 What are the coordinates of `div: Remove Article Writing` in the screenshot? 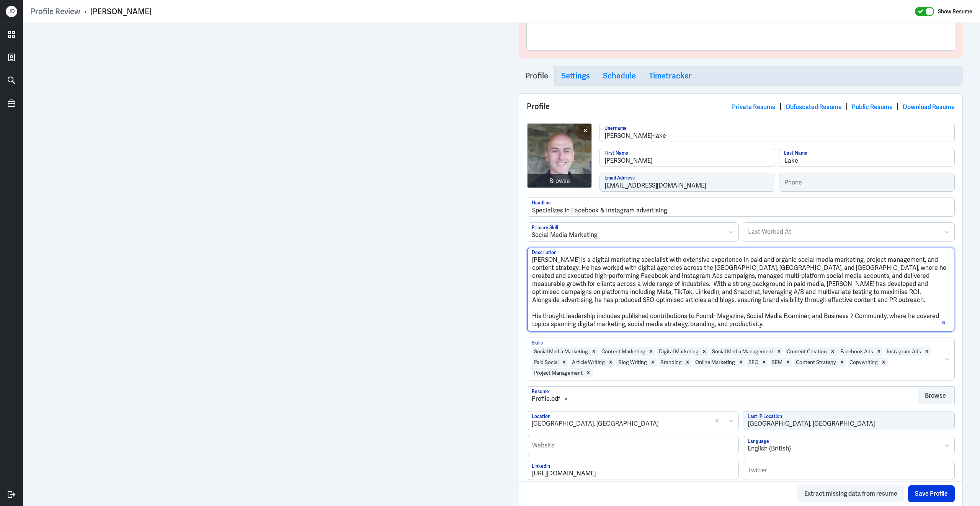 It's located at (611, 362).